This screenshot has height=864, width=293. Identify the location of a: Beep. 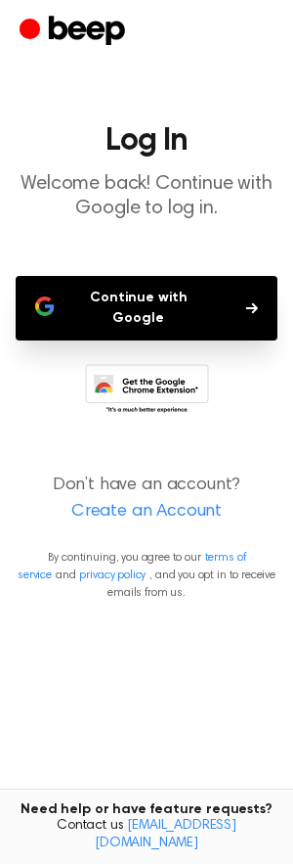
(74, 31).